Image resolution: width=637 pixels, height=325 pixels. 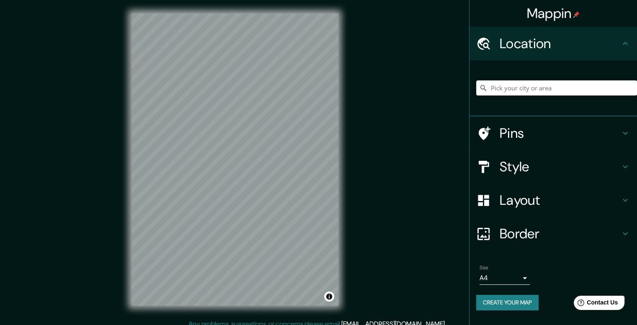 I want to click on div: Border, so click(x=554, y=234).